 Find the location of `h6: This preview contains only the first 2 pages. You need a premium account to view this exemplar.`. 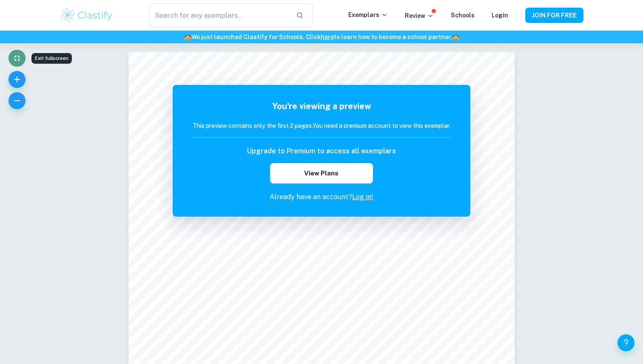

h6: This preview contains only the first 2 pages. You need a premium account to view this exemplar. is located at coordinates (322, 126).